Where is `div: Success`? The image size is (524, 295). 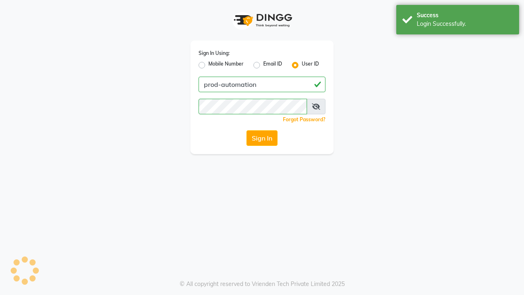 div: Success is located at coordinates (464, 15).